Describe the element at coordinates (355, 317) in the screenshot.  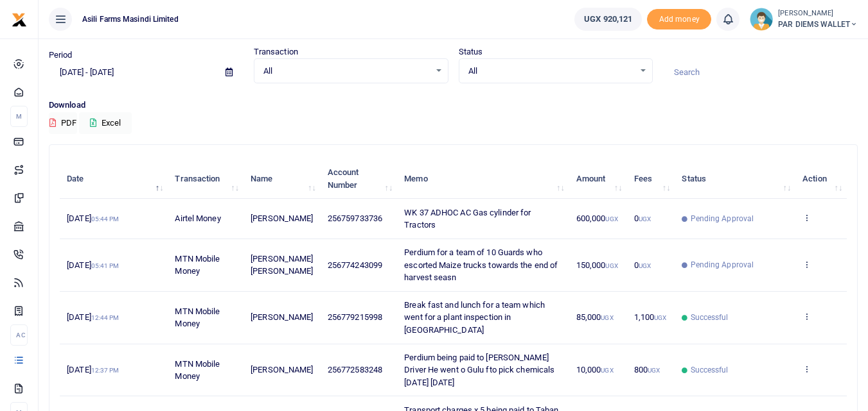
I see `span: 256779215998` at that location.